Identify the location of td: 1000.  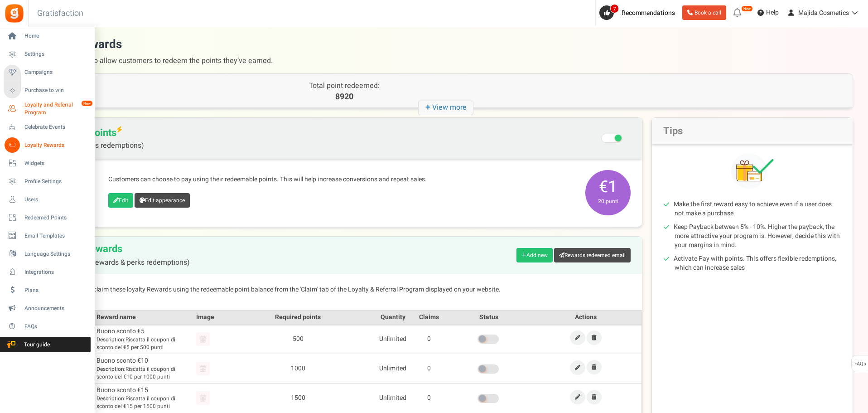
(298, 369).